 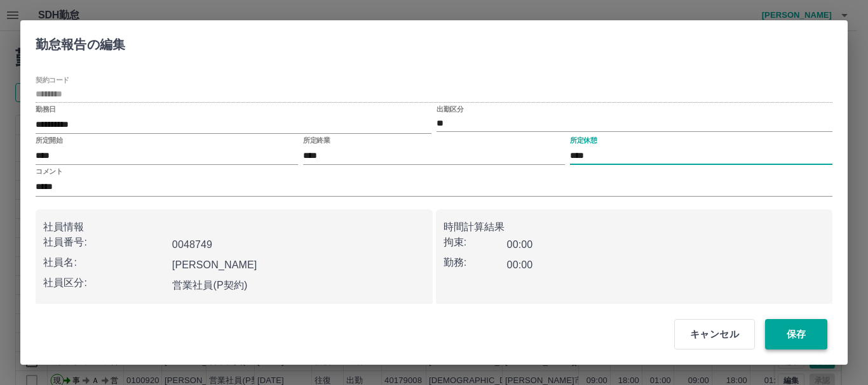 What do you see at coordinates (796, 334) in the screenshot?
I see `button: 保存` at bounding box center [796, 334].